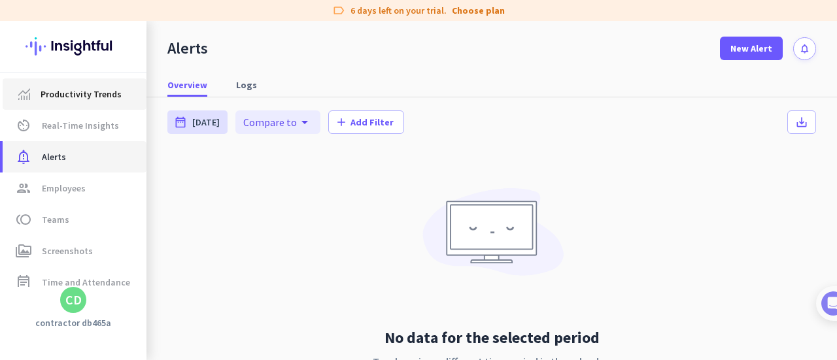 The image size is (837, 360). What do you see at coordinates (75, 188) in the screenshot?
I see `a: groupEmployees` at bounding box center [75, 188].